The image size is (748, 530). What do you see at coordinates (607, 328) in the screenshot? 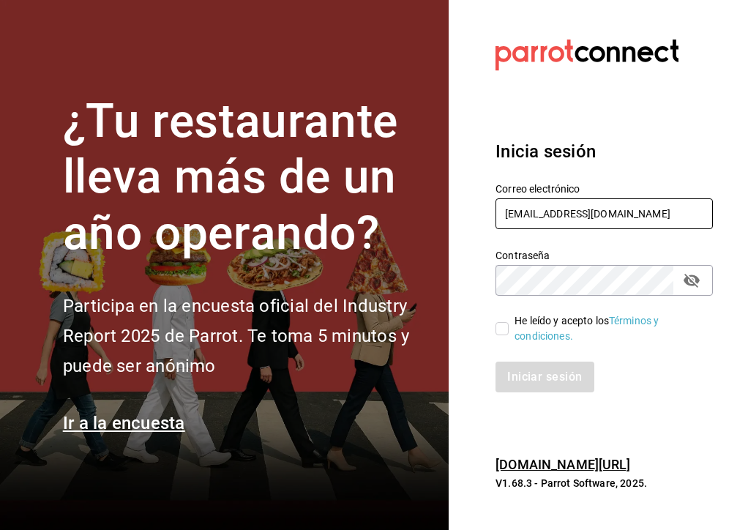
I see `div: He leído y acepto los` at bounding box center [607, 328].